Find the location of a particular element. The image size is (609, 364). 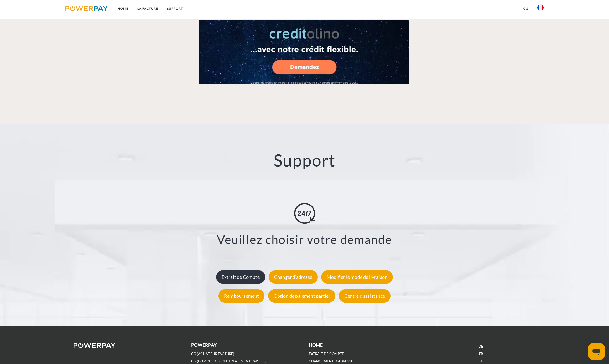

a: Centre d'assistance is located at coordinates (364, 296).